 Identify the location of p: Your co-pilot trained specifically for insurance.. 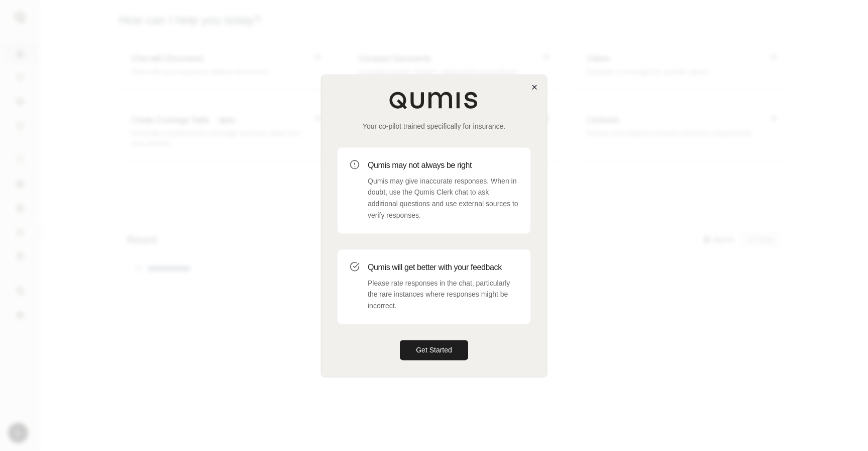
(434, 126).